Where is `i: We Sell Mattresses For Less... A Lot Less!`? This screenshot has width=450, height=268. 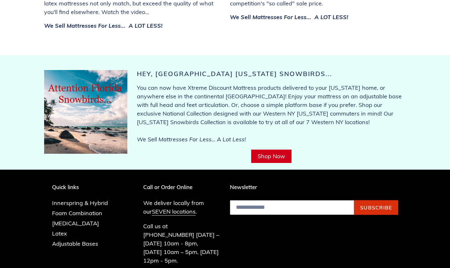
i: We Sell Mattresses For Less... A Lot Less! is located at coordinates (191, 139).